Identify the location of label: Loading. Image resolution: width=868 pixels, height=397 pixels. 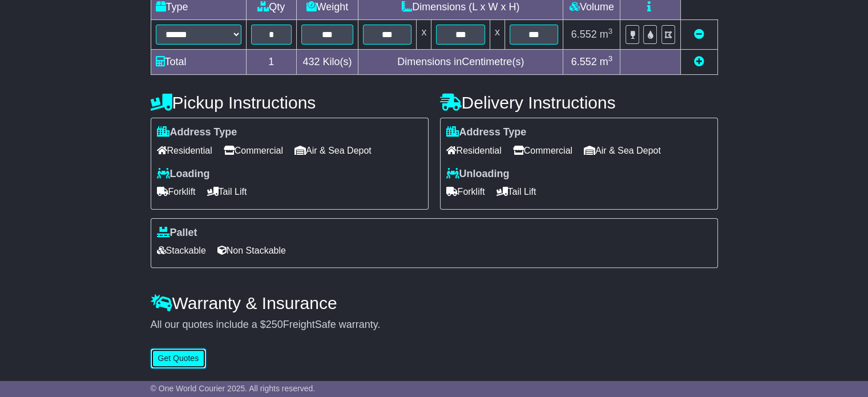
(183, 174).